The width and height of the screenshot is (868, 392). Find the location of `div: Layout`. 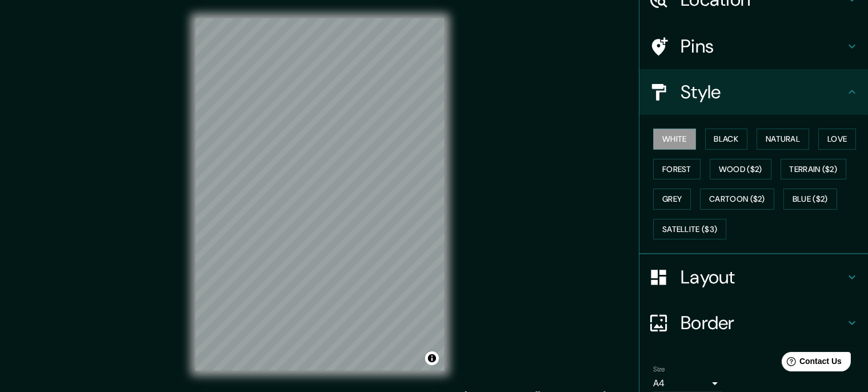

div: Layout is located at coordinates (754, 277).